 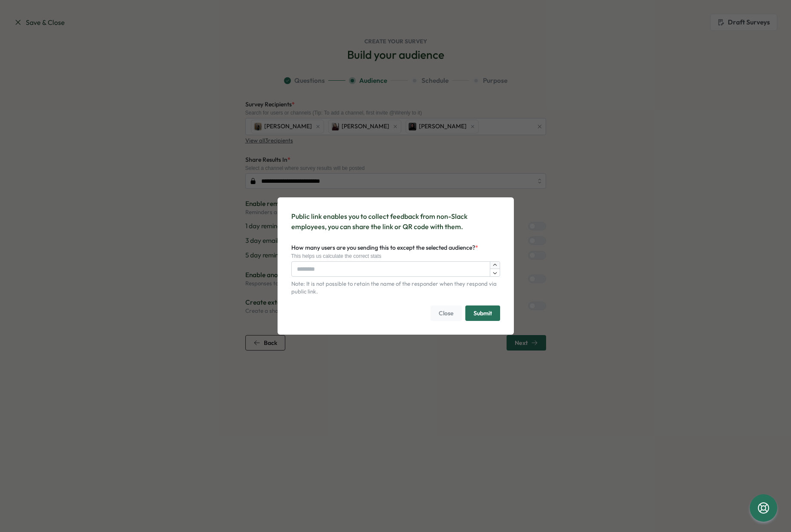 I want to click on span: Submit, so click(x=483, y=314).